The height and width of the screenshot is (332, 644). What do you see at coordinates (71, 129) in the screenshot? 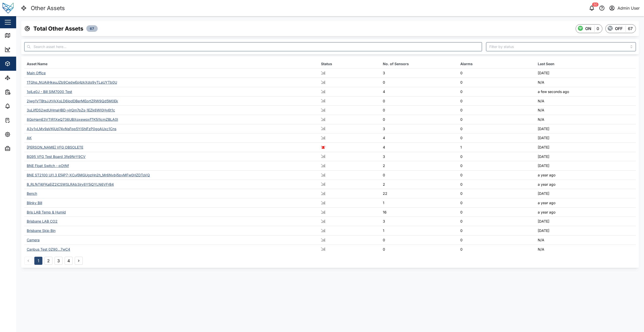
I see `div: A3y1vLMy9aVKjUd74vNsFpp5YIShiFzP0goAUxc1Cns` at bounding box center [71, 129].